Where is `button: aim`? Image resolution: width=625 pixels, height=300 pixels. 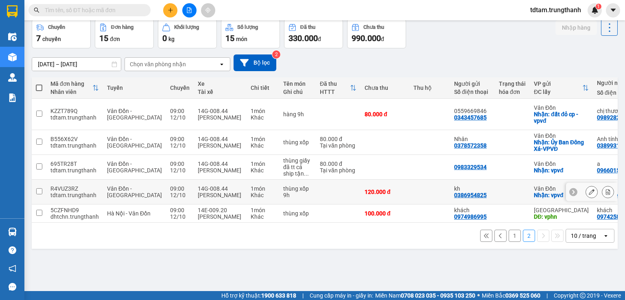 button: aim is located at coordinates (208, 10).